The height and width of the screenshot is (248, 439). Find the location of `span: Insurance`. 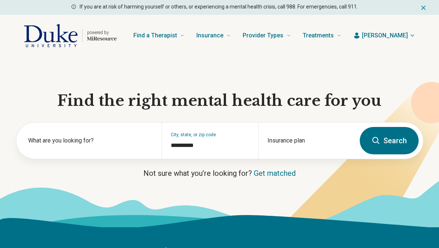

span: Insurance is located at coordinates (210, 36).